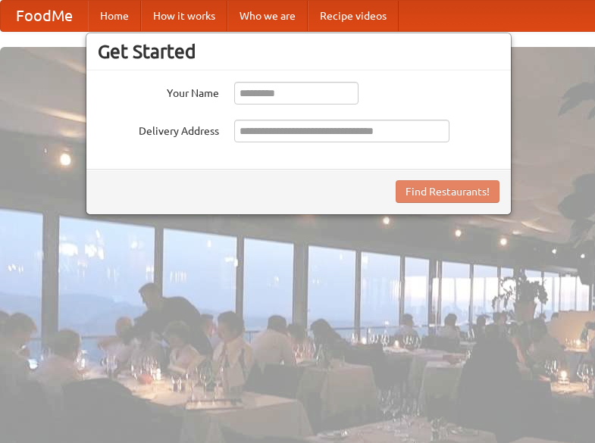 The width and height of the screenshot is (595, 443). Describe the element at coordinates (114, 16) in the screenshot. I see `a: Home` at that location.